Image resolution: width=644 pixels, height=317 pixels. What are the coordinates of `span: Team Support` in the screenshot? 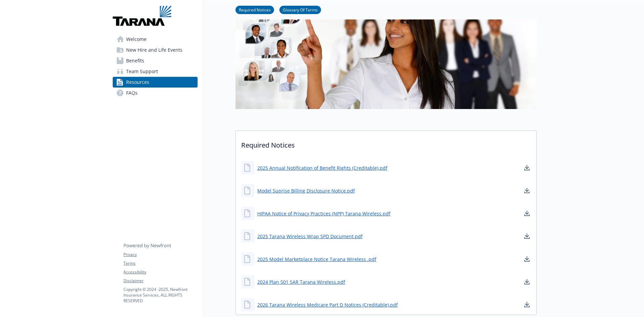 It's located at (142, 72).